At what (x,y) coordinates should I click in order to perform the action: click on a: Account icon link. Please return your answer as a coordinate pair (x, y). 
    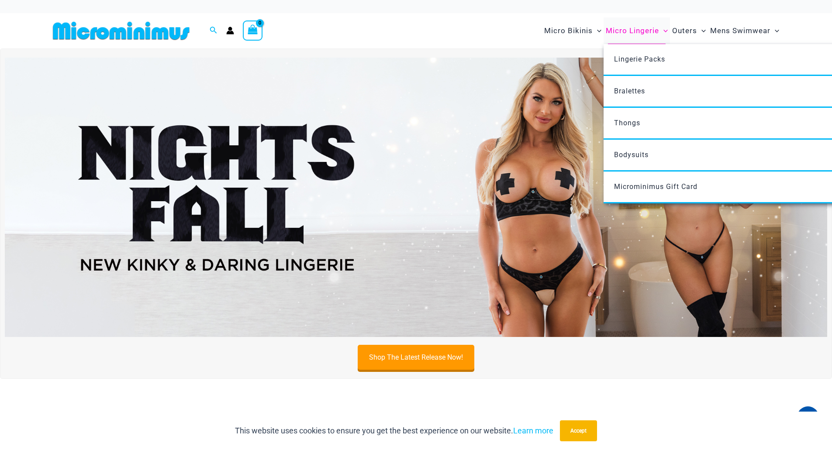
    Looking at the image, I should click on (230, 31).